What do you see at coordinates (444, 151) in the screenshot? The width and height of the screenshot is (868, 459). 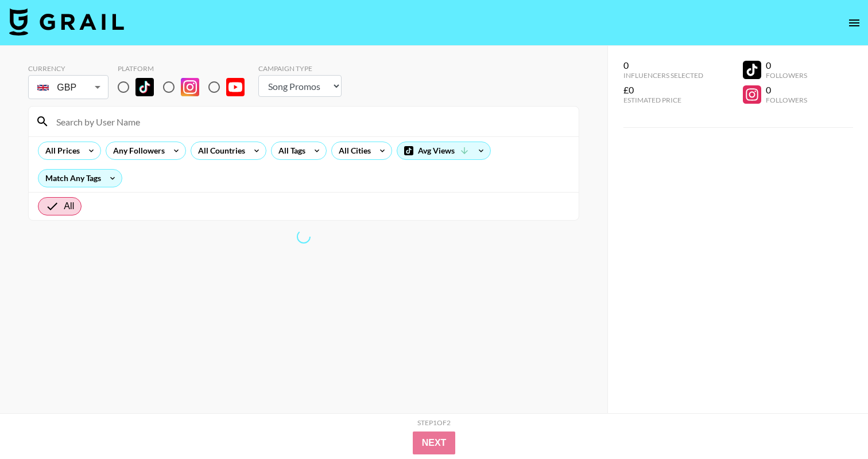 I see `div: Avg Views` at bounding box center [444, 151].